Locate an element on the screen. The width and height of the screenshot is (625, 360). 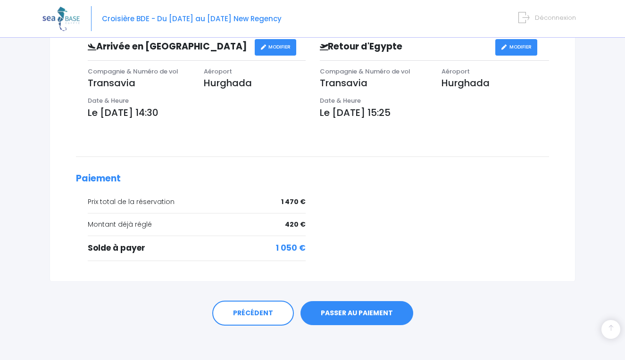
span: 420 € is located at coordinates (295, 224).